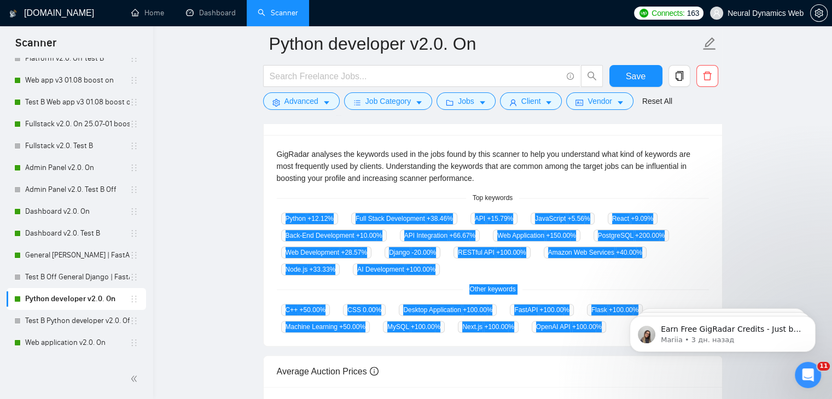 The height and width of the screenshot is (399, 832). Describe the element at coordinates (629, 253) in the screenshot. I see `span: +40.00 %` at that location.